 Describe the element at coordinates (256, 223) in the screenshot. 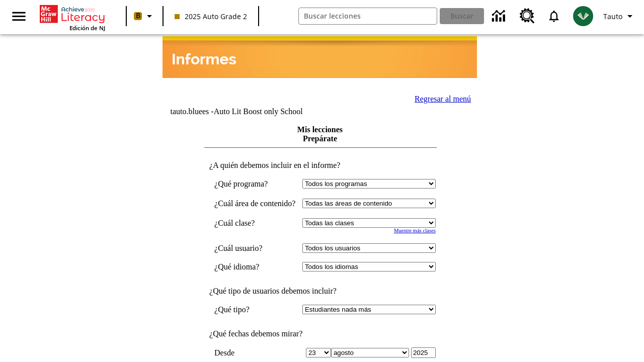

I see `td: ¿Cuál clase?` at that location.